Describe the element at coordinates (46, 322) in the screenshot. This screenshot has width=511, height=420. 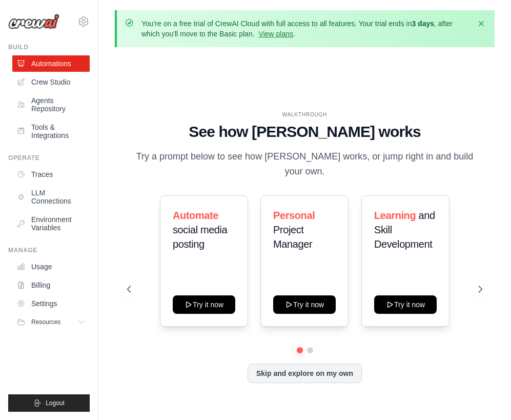
I see `span: Resources` at that location.